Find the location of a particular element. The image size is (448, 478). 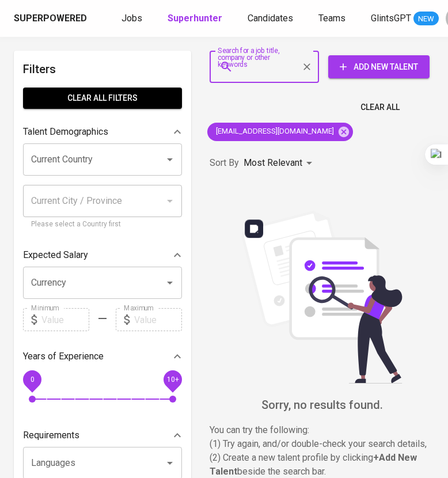

p: Sort By is located at coordinates (224, 163).